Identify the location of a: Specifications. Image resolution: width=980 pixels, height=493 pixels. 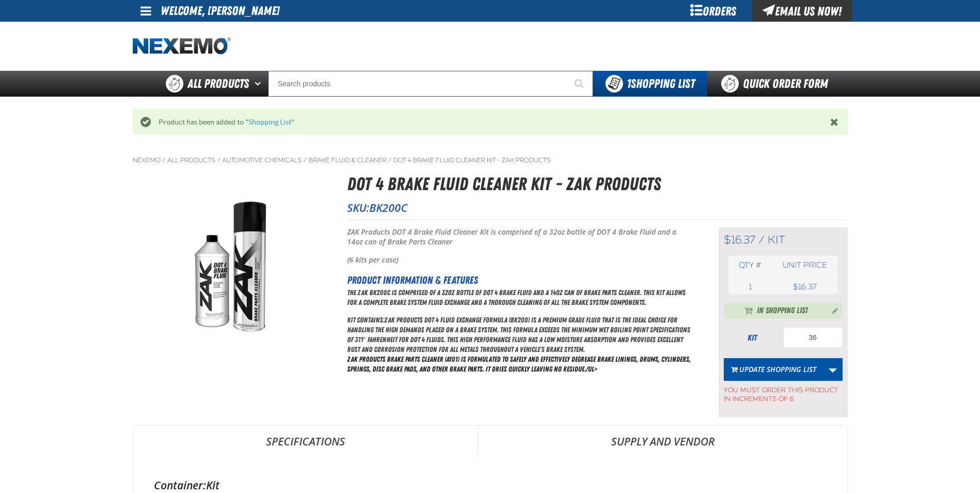
(305, 441).